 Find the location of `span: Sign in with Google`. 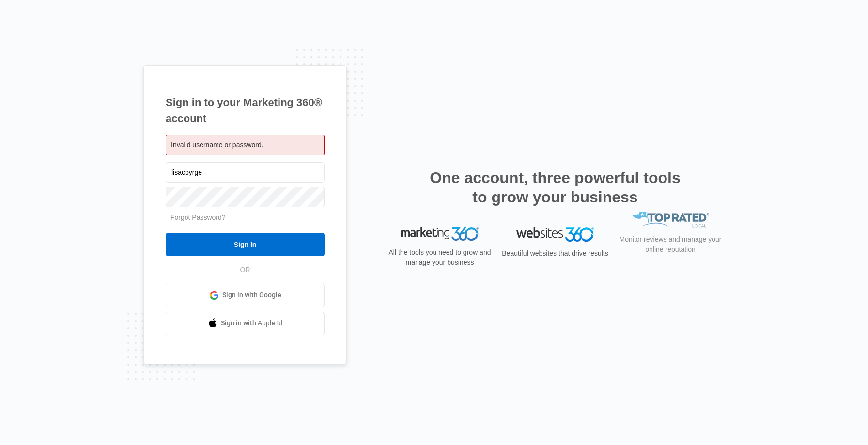

span: Sign in with Google is located at coordinates (252, 295).